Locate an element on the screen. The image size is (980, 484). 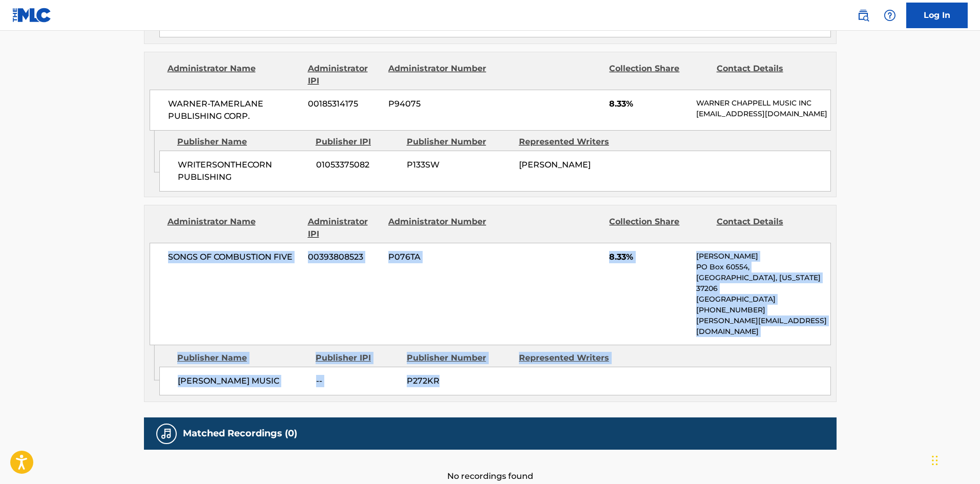
span: P133SW is located at coordinates (459, 165).